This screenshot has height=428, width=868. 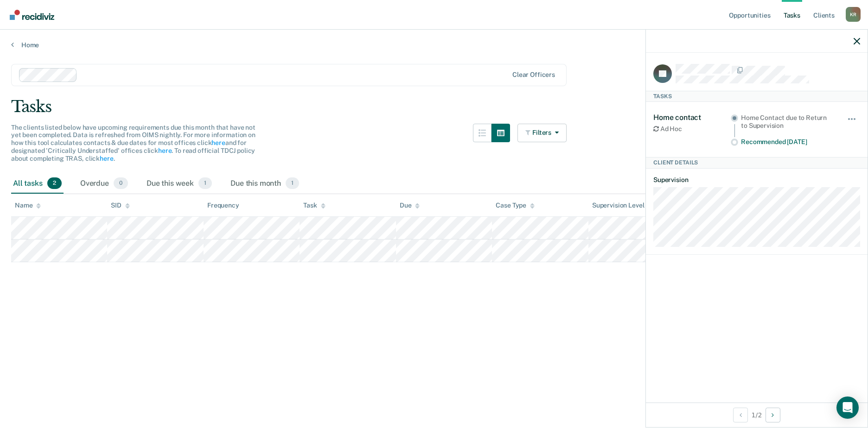 I want to click on button: Filters, so click(x=542, y=133).